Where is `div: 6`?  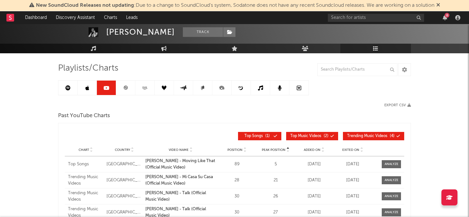
div: 6 is located at coordinates (447, 15).